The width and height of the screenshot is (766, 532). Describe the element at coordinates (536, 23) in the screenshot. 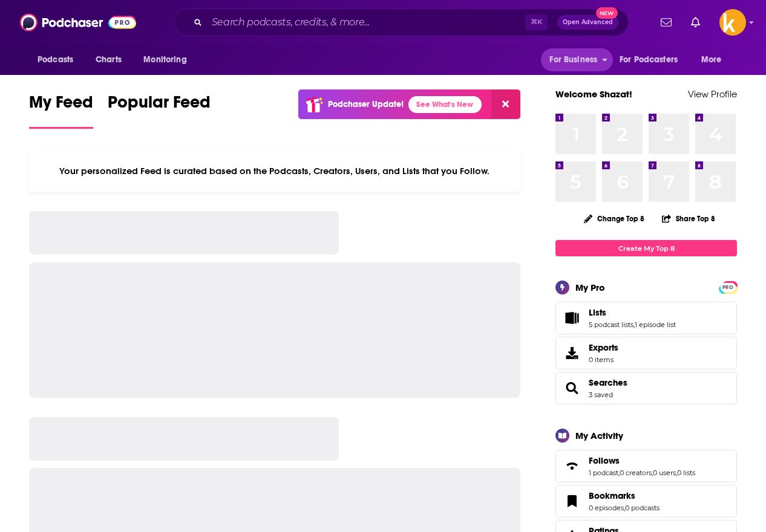

I see `span: ⌘ K` at that location.